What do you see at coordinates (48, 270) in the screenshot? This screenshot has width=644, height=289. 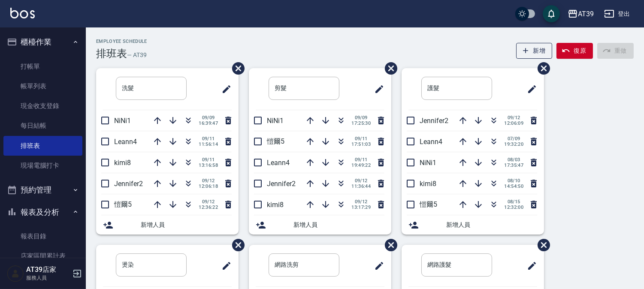 I see `h5: AT39店家` at bounding box center [48, 270].